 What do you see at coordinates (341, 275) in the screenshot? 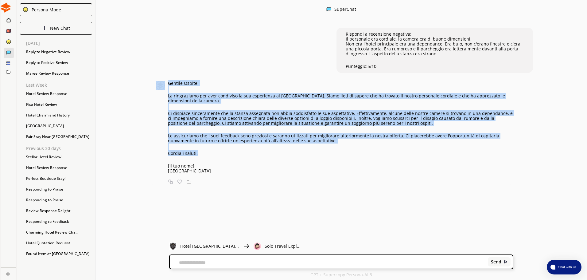
I see `p: GPT + Supercopy Persona-AI 3` at bounding box center [341, 275].